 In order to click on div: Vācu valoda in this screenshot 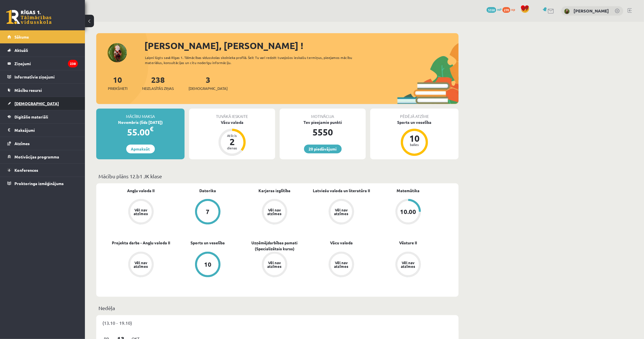, I will do `click(233, 122)`.